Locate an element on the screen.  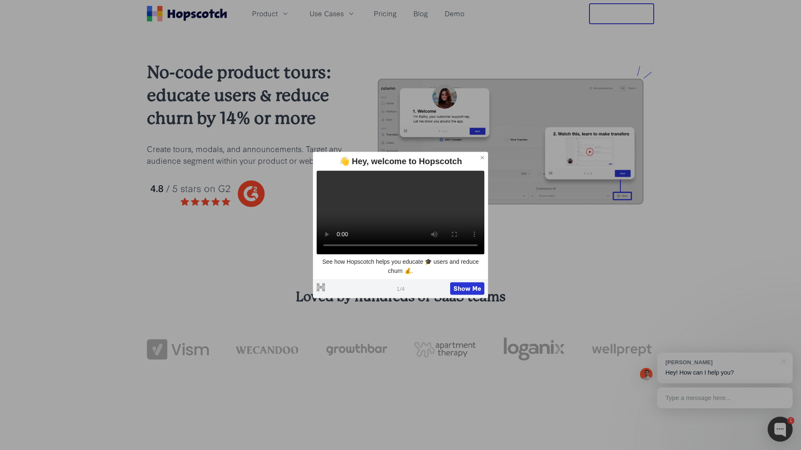
div: 1 is located at coordinates (790, 421).